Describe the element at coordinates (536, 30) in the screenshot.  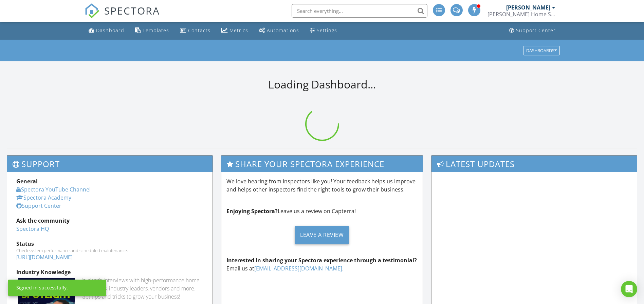
I see `div: Support Center` at that location.